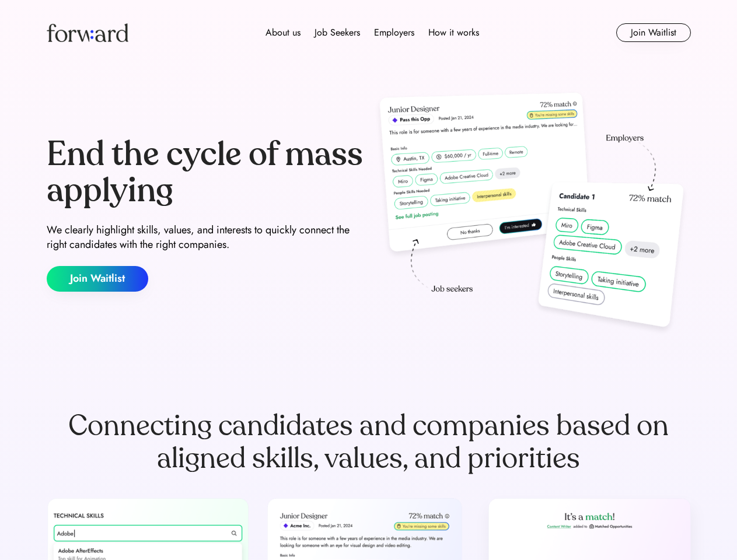 This screenshot has width=737, height=560. What do you see at coordinates (369, 442) in the screenshot?
I see `div: Connecting candidates and companies based on aligned skills, values, and priorities` at bounding box center [369, 442].